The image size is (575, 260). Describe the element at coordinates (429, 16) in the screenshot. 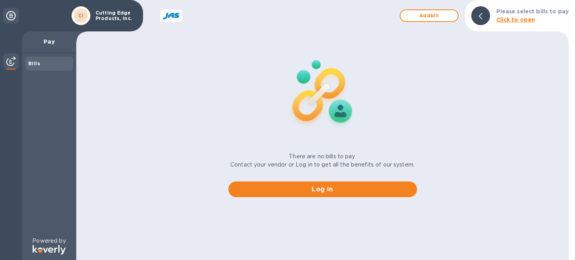

I see `span: Add bill` at that location.